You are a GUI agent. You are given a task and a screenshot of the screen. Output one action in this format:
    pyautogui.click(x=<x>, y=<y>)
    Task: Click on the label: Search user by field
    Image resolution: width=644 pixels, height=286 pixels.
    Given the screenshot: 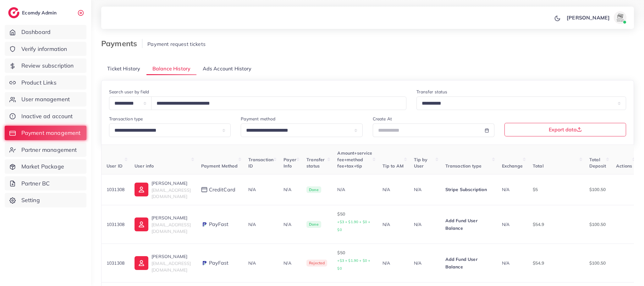 What is the action you would take?
    pyautogui.click(x=129, y=92)
    